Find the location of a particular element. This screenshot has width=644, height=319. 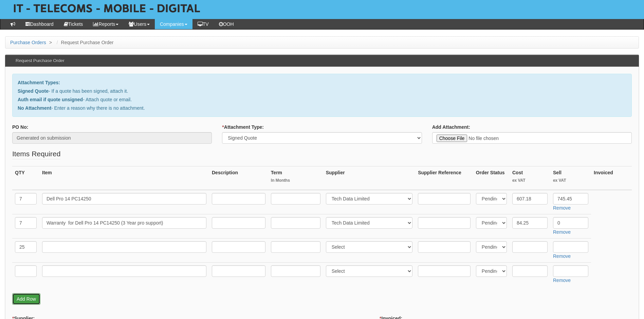

b: Signed Quote is located at coordinates (33, 91).